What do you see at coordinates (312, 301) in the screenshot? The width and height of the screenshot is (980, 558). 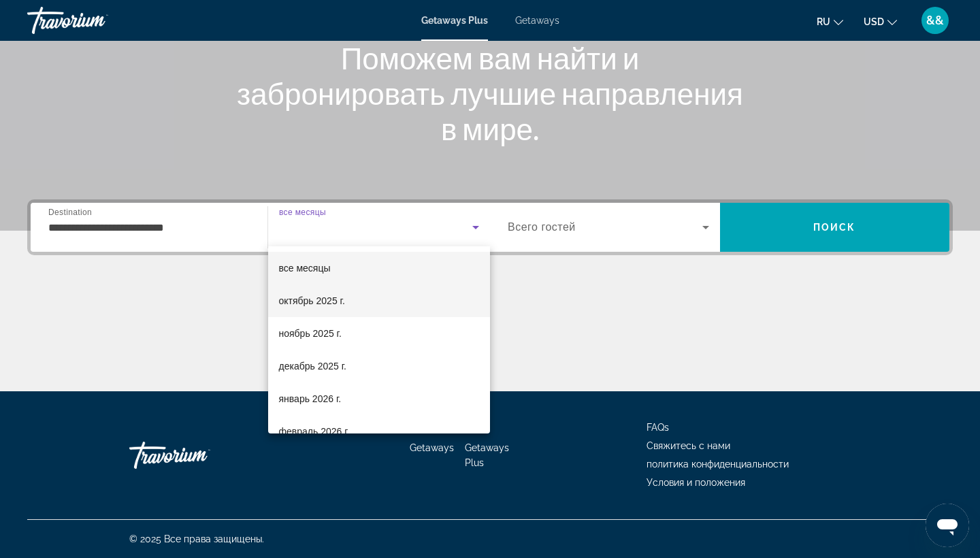 I see `span: октябрь 2025 г.` at bounding box center [312, 301].